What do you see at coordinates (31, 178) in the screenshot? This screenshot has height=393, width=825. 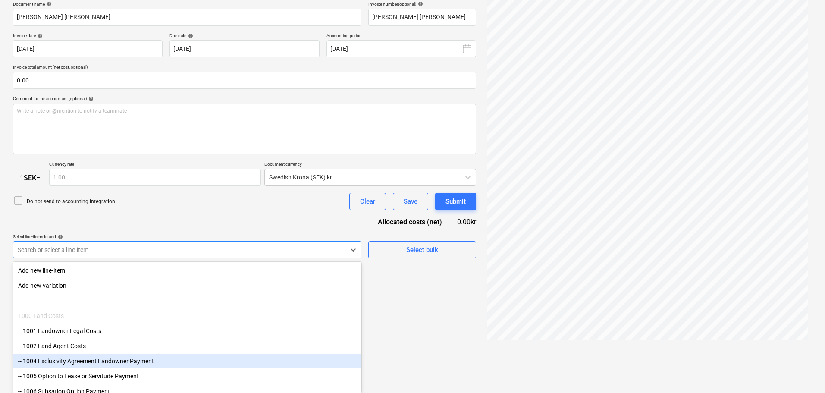 I see `div: 1 SEK =` at bounding box center [31, 178].